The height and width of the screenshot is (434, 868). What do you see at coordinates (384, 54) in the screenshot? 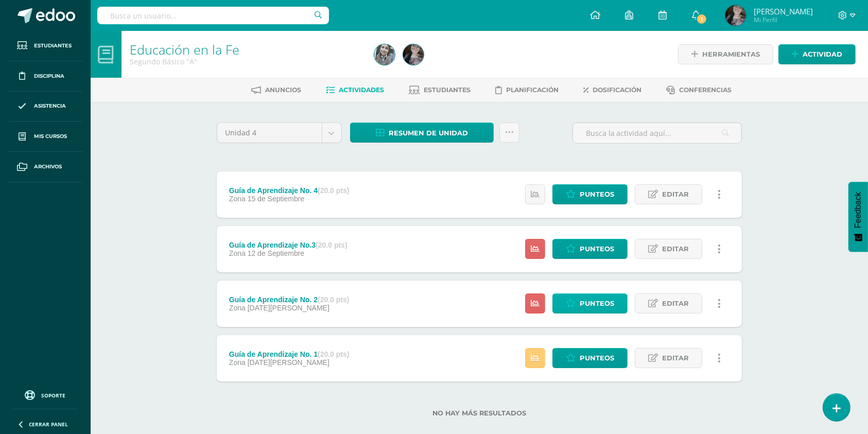
I see `img: 93a01b851a22af7099796f9ee7ca9c46.png` at bounding box center [384, 54].